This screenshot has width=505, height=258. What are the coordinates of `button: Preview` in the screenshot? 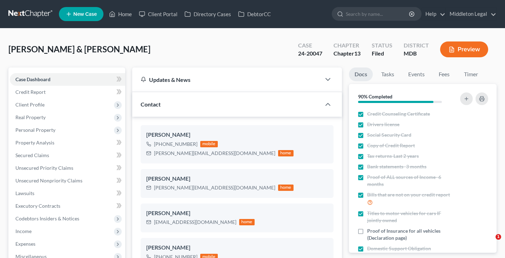 It's located at (464, 49).